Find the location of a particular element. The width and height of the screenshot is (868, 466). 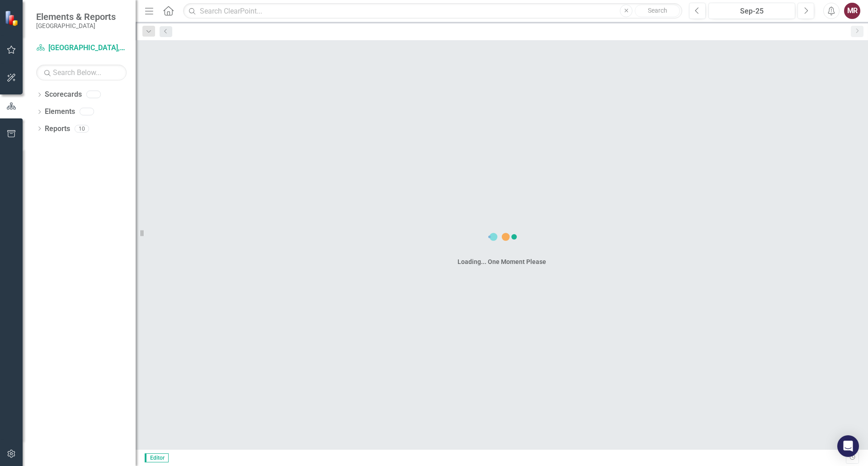

button: MR is located at coordinates (852, 11).